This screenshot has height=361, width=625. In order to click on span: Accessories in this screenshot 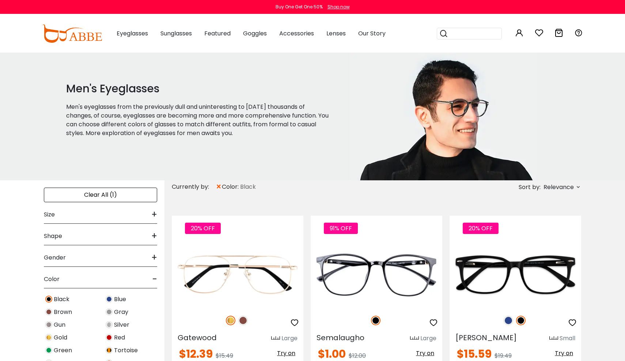, I will do `click(296, 33)`.